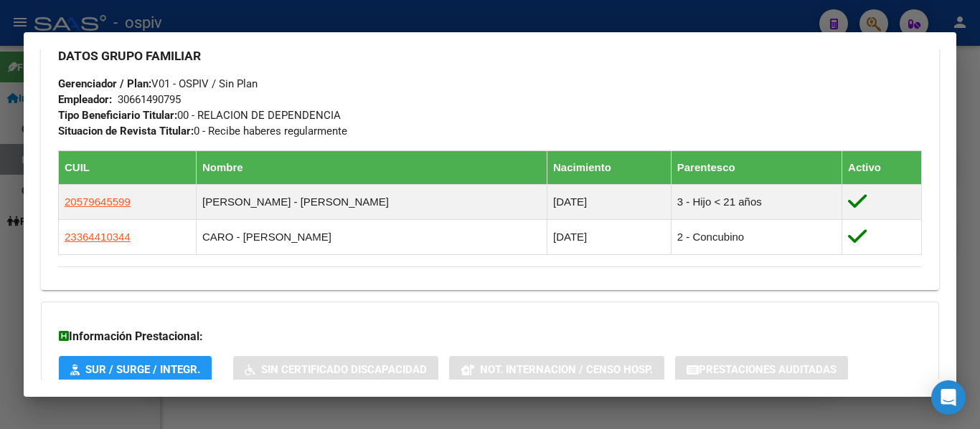  What do you see at coordinates (105, 84) in the screenshot?
I see `strong: Gerenciador / Plan:` at bounding box center [105, 84].